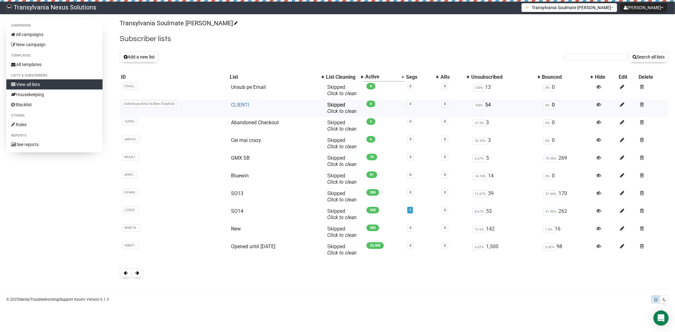  What do you see at coordinates (551, 159) in the screenshot?
I see `span: 79.35%` at bounding box center [551, 159].